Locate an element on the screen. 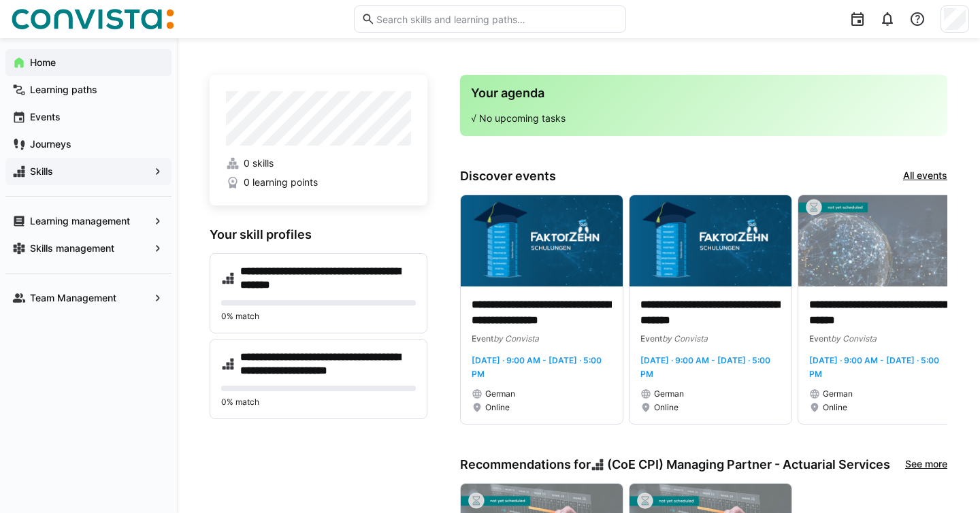  span: 0 learning points is located at coordinates (280, 182).